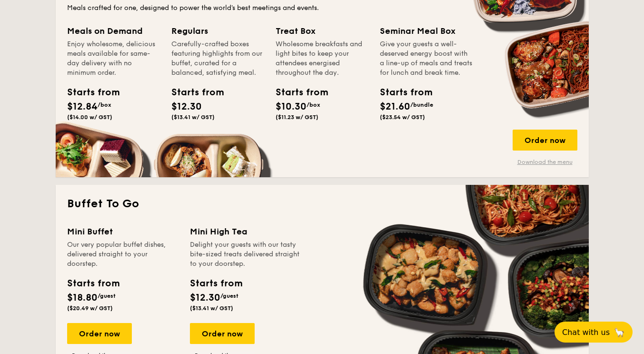 The width and height of the screenshot is (644, 354). Describe the element at coordinates (82, 107) in the screenshot. I see `span: $12.84` at that location.